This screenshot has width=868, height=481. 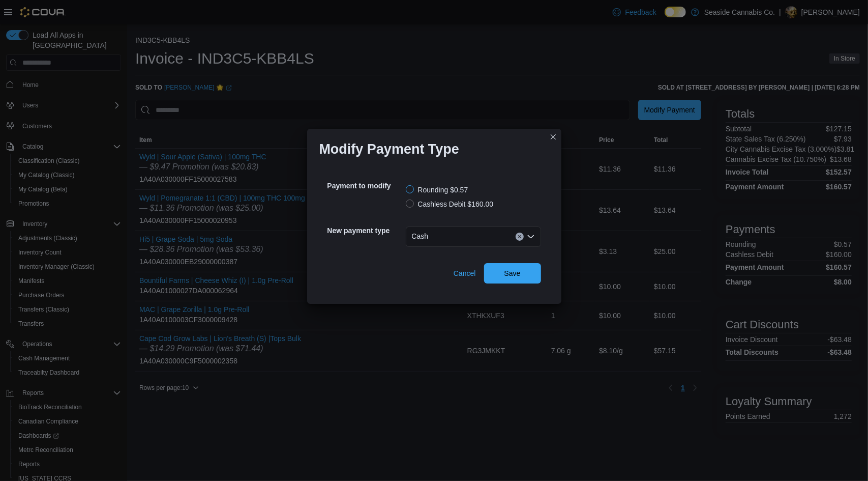 I want to click on button: Open list of options, so click(x=531, y=236).